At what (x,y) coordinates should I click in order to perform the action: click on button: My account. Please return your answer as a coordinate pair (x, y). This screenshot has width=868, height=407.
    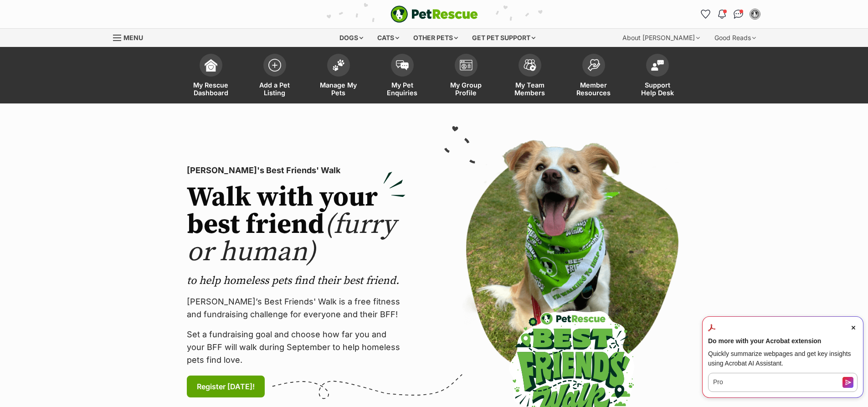
    Looking at the image, I should click on (755, 14).